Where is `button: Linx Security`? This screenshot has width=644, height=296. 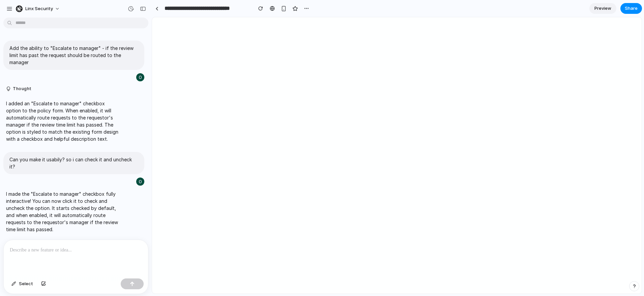 button: Linx Security is located at coordinates (38, 9).